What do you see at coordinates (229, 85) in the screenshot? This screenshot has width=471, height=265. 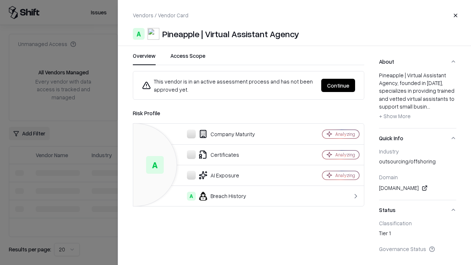 I see `div: This vendor is in an active assessment process and has not been approved yet.` at bounding box center [229, 85].